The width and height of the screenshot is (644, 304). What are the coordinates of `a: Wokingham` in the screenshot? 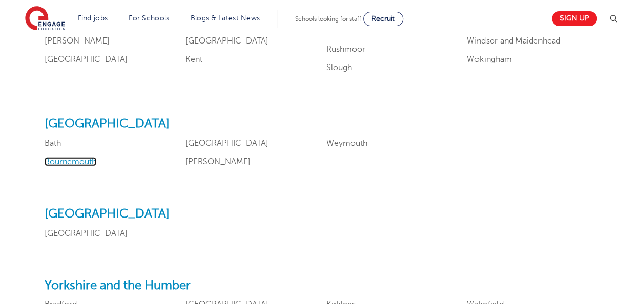 It's located at (489, 60).